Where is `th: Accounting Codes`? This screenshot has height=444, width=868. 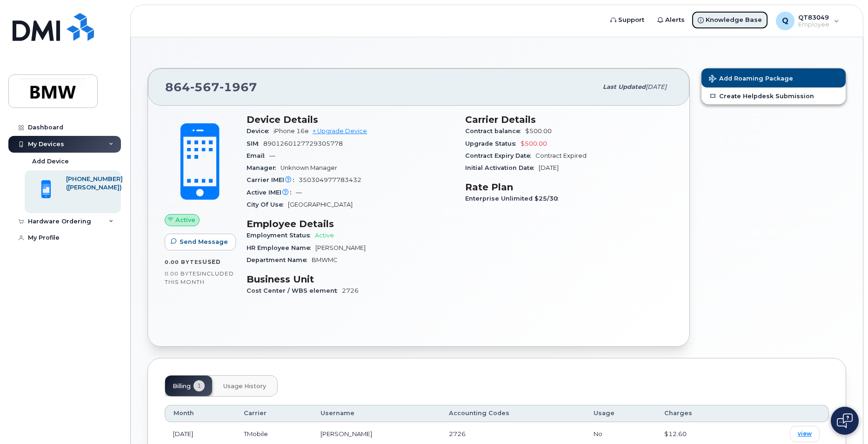
th: Accounting Codes is located at coordinates (513, 413).